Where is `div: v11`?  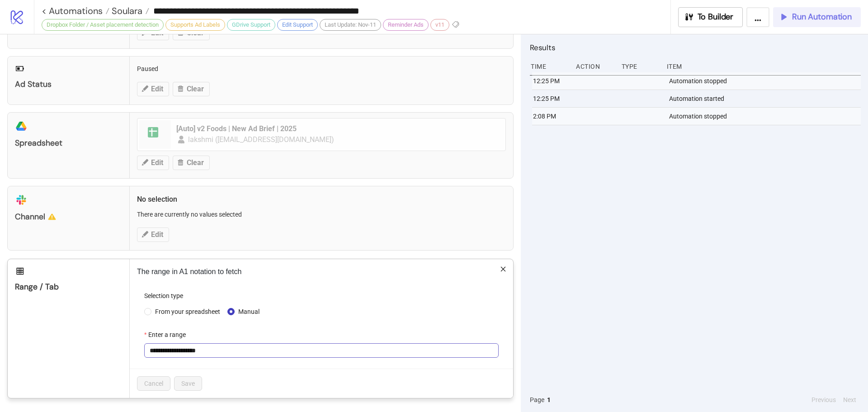 div: v11 is located at coordinates (439, 25).